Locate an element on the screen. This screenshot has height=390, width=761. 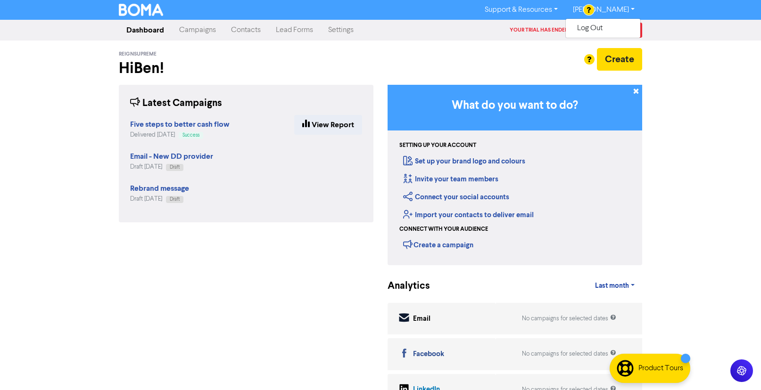
a: Email - New DD provider is located at coordinates (172, 157).